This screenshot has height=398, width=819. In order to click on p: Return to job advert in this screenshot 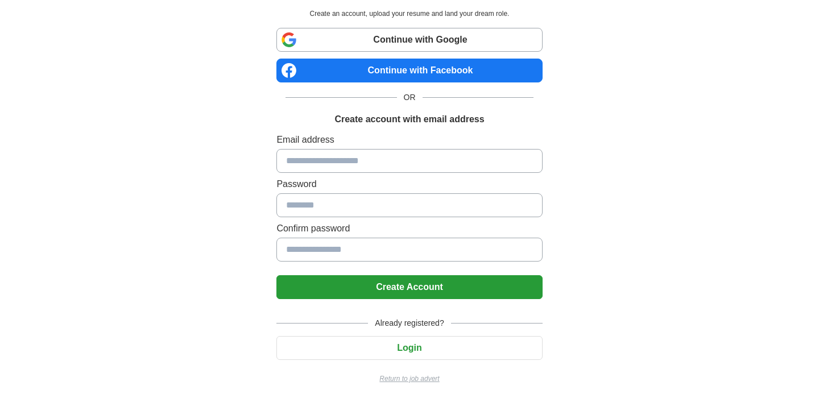, I will do `click(409, 379)`.